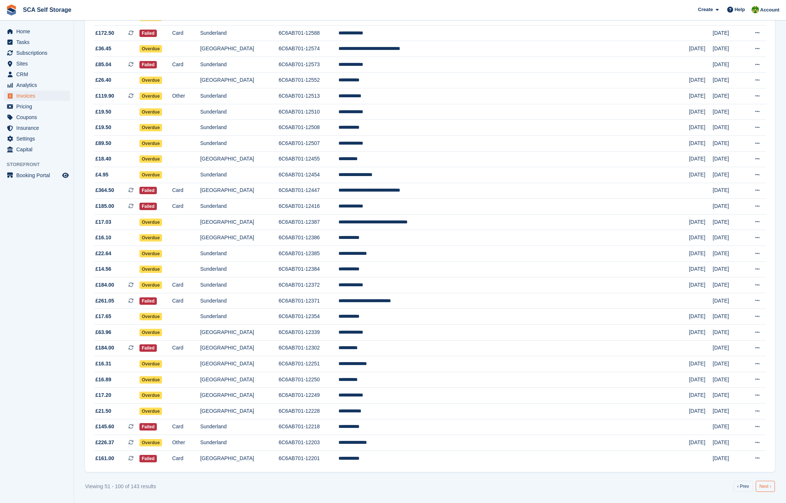  Describe the element at coordinates (105, 427) in the screenshot. I see `span: £145.60` at that location.